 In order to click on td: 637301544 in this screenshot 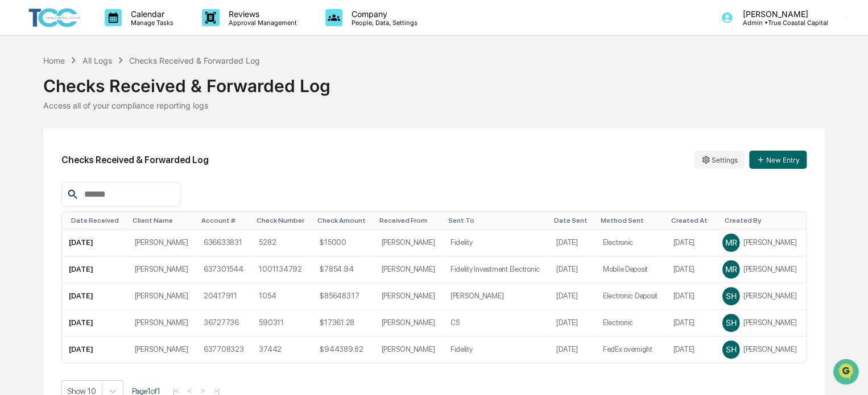, I will do `click(224, 269)`.